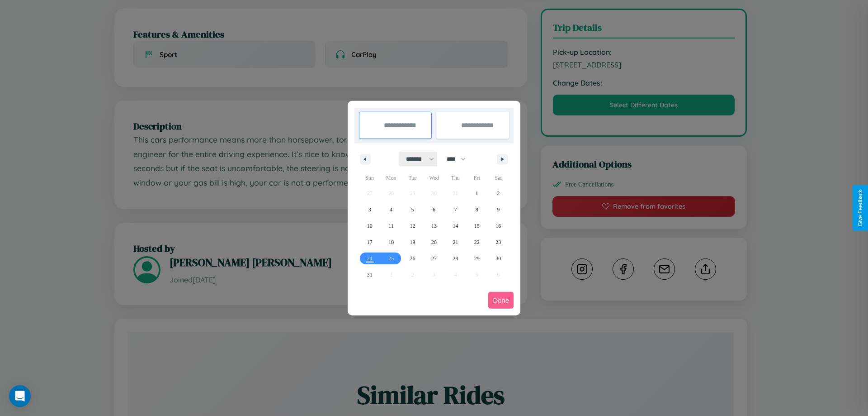 This screenshot has height=416, width=868. What do you see at coordinates (412, 259) in the screenshot?
I see `button: 26` at bounding box center [412, 259].